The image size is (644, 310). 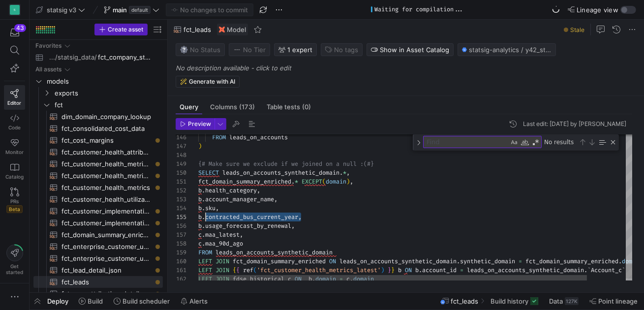 I want to click on span: Model, so click(x=236, y=29).